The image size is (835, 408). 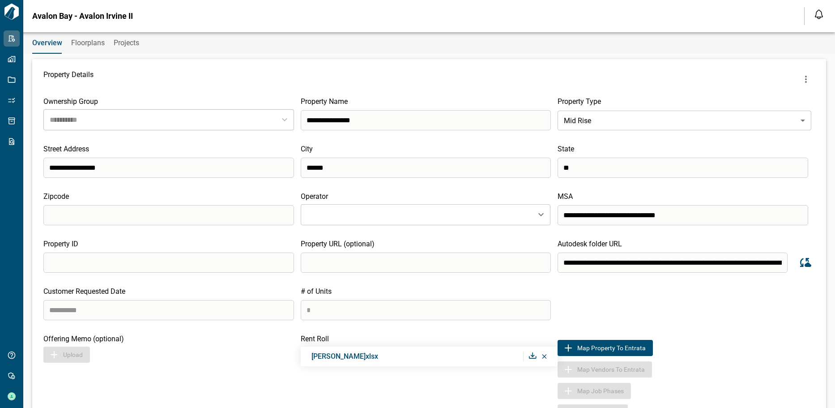 What do you see at coordinates (566, 149) in the screenshot?
I see `span: State` at bounding box center [566, 149].